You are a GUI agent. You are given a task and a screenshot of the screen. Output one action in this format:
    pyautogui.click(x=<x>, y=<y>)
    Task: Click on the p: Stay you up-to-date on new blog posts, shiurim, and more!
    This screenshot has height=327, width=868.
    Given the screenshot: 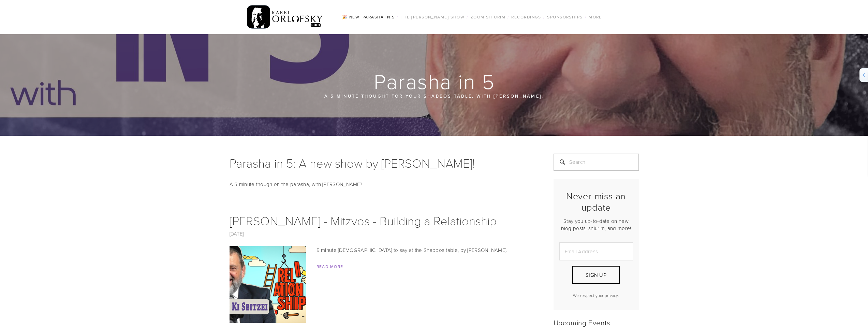 What is the action you would take?
    pyautogui.click(x=596, y=224)
    